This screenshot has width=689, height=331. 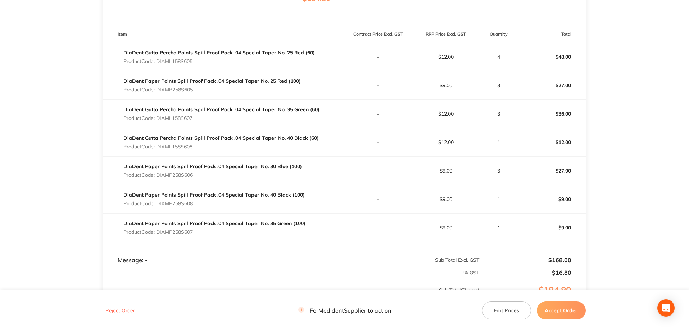 What do you see at coordinates (214, 223) in the screenshot?
I see `a: DiaDent Paper Points Spill Proof Pack .04 Special Taper No. 35 Green (100)` at bounding box center [214, 223].